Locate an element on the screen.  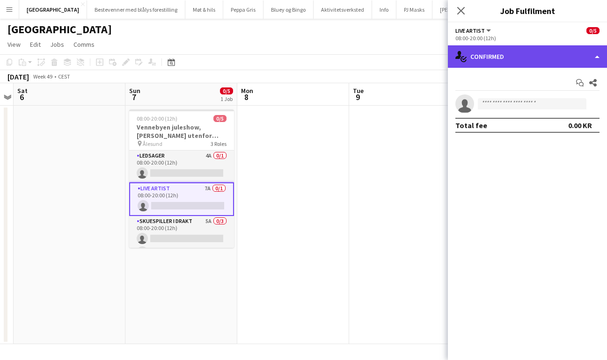
button: Info is located at coordinates (384, 9).